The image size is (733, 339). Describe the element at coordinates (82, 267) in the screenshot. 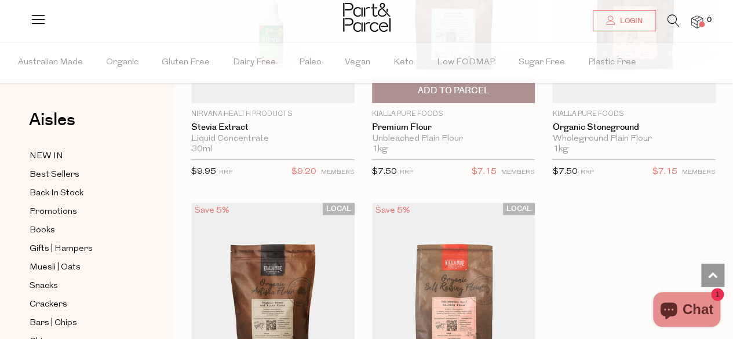

I see `a: Muesli | Oats` at that location.